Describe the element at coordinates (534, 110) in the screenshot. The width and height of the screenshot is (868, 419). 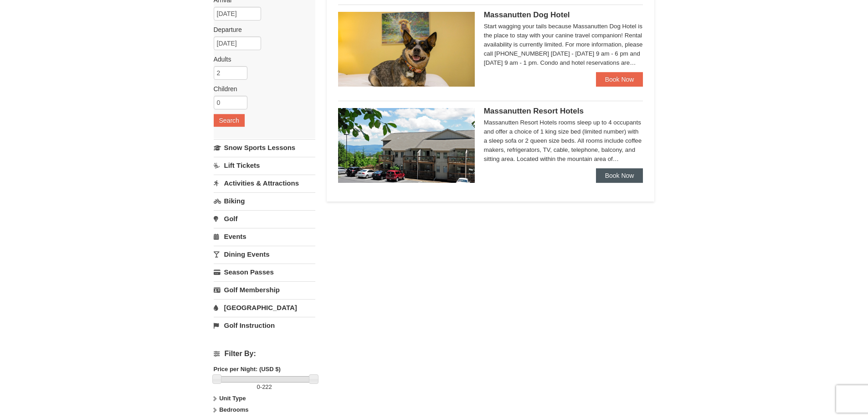
I see `span: Massanutten Resort Hotels` at that location.